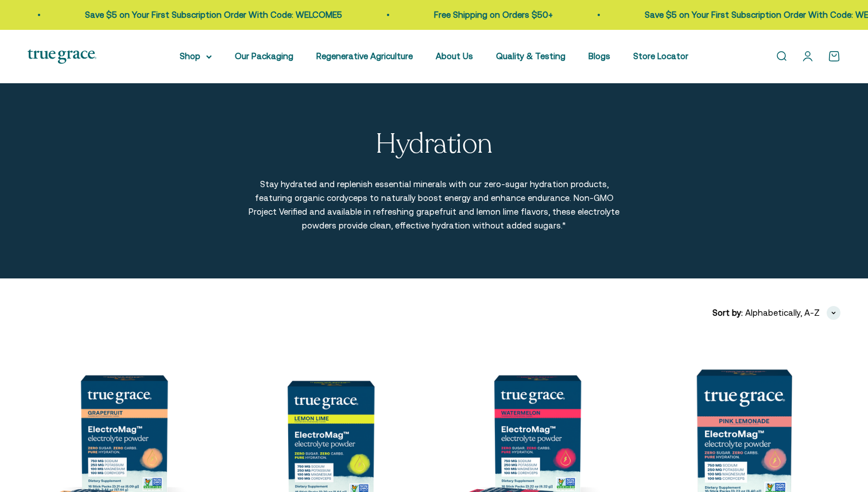 The width and height of the screenshot is (868, 492). Describe the element at coordinates (727, 313) in the screenshot. I see `span: Sort by:` at that location.